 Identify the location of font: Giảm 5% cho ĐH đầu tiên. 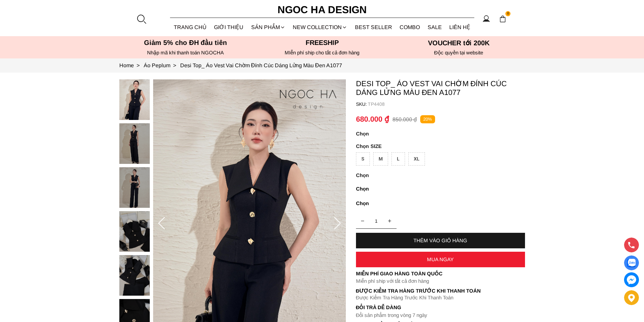
(186, 42).